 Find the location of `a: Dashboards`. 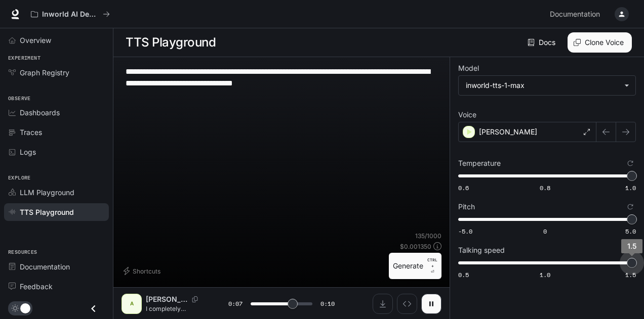

a: Dashboards is located at coordinates (56, 112).